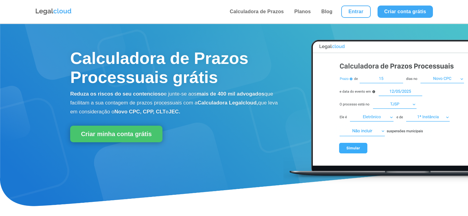  What do you see at coordinates (356, 12) in the screenshot?
I see `a: Entrar` at bounding box center [356, 12].